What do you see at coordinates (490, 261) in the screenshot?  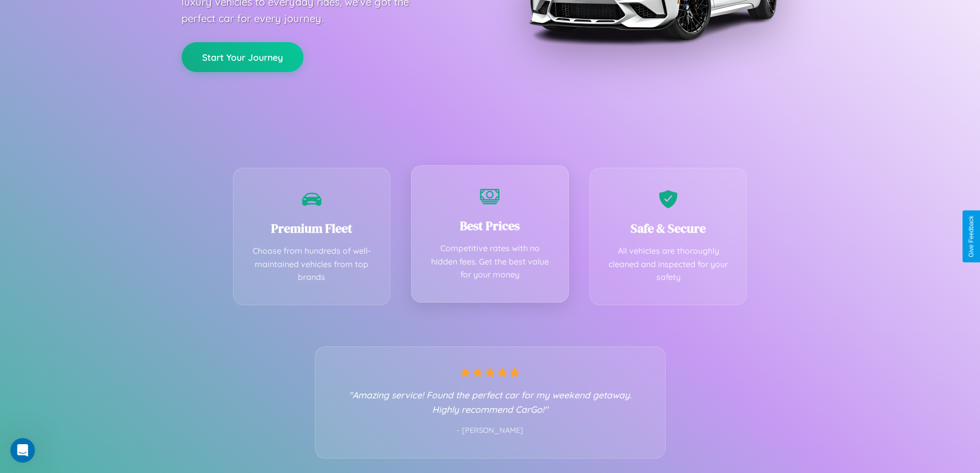 I see `p: Competitive rates with no hidden fees. Get the best value for your money` at bounding box center [490, 261].